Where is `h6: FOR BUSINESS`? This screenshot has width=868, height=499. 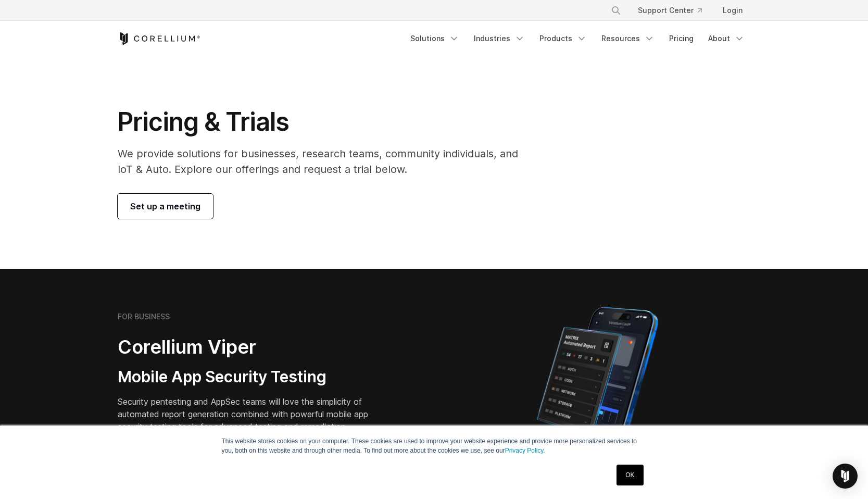
h6: FOR BUSINESS is located at coordinates (144, 316).